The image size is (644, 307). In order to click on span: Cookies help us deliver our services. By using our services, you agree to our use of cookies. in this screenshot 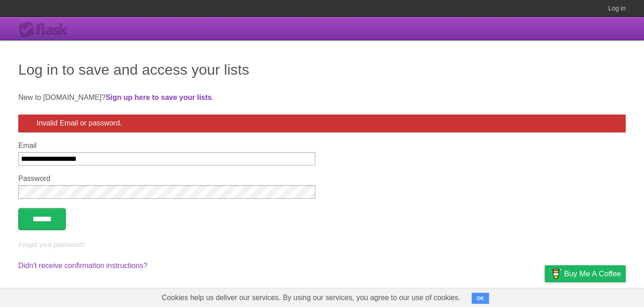, I will do `click(311, 297)`.